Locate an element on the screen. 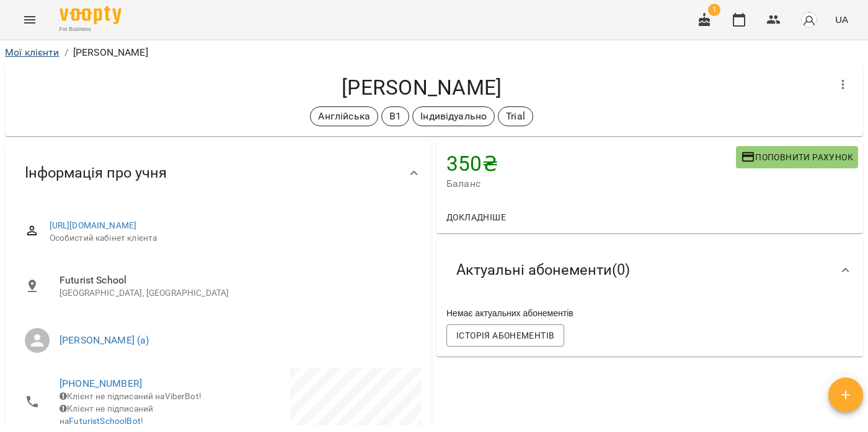 The height and width of the screenshot is (432, 868). span: Актуальні абонементи ( 0 ) is located at coordinates (543, 270).